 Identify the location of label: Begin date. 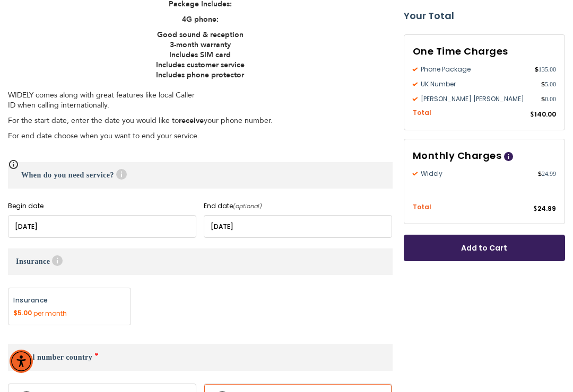
(102, 206).